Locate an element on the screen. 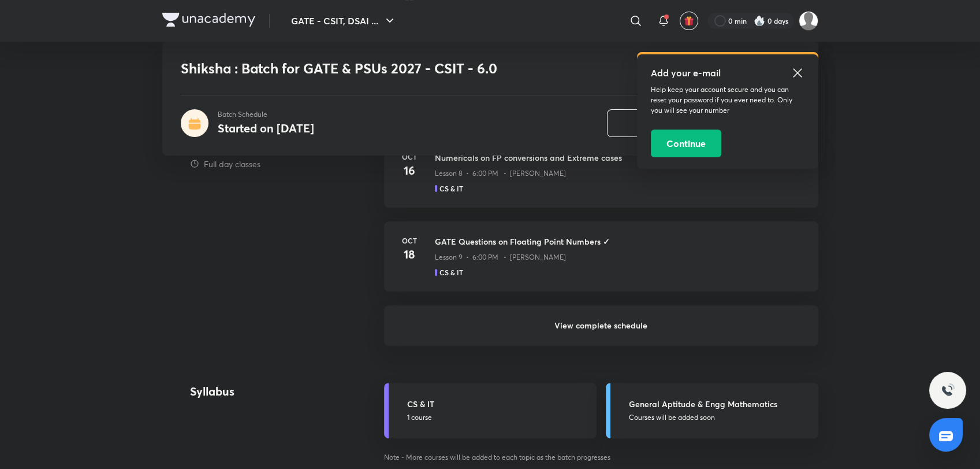 The width and height of the screenshot is (980, 469). h3: Numericals on FP conversions and Extreme cases is located at coordinates (619, 158).